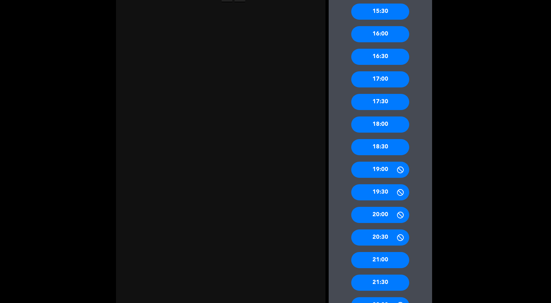 The height and width of the screenshot is (303, 551). Describe the element at coordinates (381, 192) in the screenshot. I see `div: 19:30` at that location.